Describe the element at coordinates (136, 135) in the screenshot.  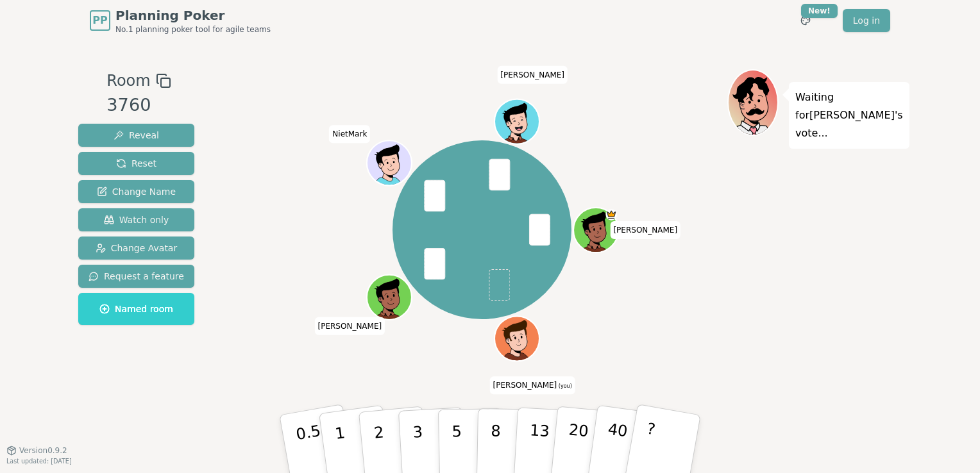
I see `span: Reveal` at that location.